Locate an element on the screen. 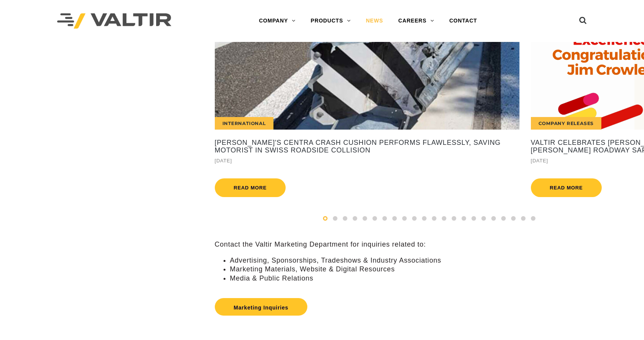 Image resolution: width=644 pixels, height=340 pixels. li: Advertising, Sponsorships, Tradeshows & Industry Associations is located at coordinates (437, 260).